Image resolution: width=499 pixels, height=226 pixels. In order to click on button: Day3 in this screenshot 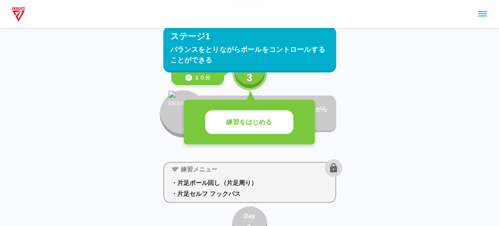, I will do `click(250, 73)`.